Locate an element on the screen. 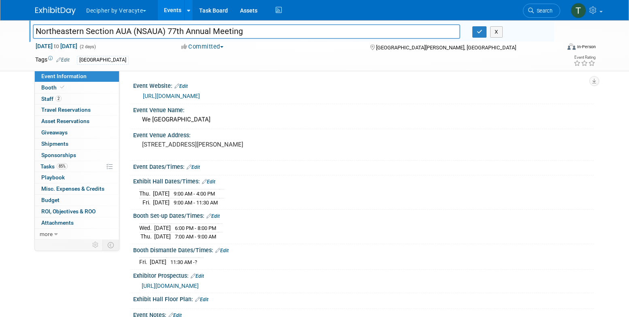 Image resolution: width=629 pixels, height=317 pixels. a: Event Information is located at coordinates (77, 76).